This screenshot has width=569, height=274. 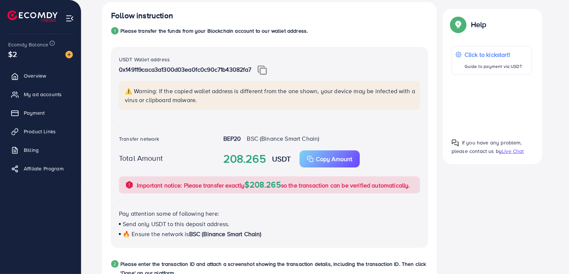 What do you see at coordinates (494, 67) in the screenshot?
I see `p: Guide to payment via USDT` at bounding box center [494, 67].